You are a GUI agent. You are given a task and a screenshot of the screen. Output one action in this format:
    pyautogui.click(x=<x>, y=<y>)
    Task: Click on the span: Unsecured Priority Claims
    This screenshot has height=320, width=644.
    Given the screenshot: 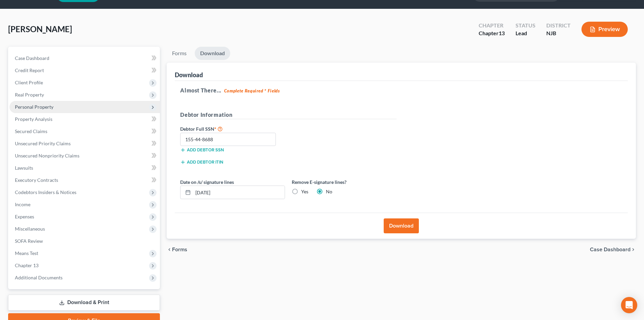 What is the action you would take?
    pyautogui.click(x=43, y=143)
    